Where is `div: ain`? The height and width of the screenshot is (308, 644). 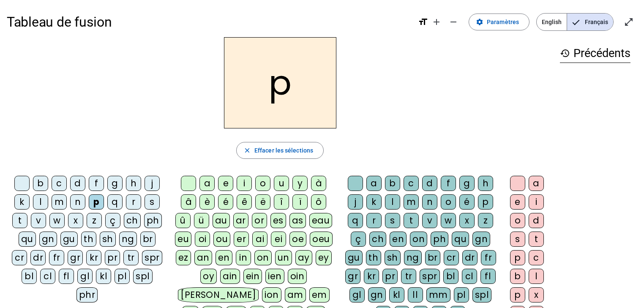
div: ain is located at coordinates (230, 276).